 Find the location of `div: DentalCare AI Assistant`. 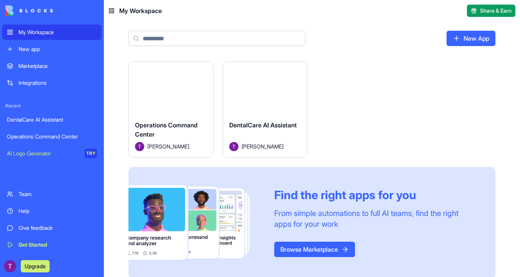

div: DentalCare AI Assistant is located at coordinates (52, 120).